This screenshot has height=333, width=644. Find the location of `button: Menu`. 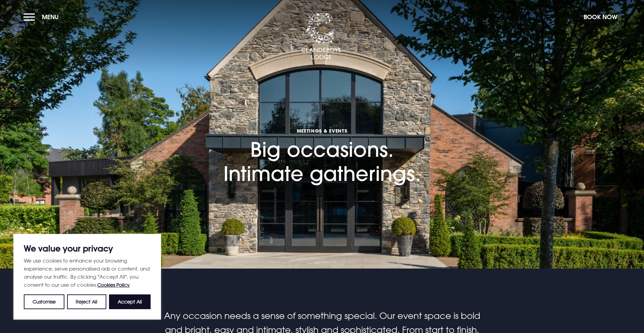

button: Menu is located at coordinates (42, 17).